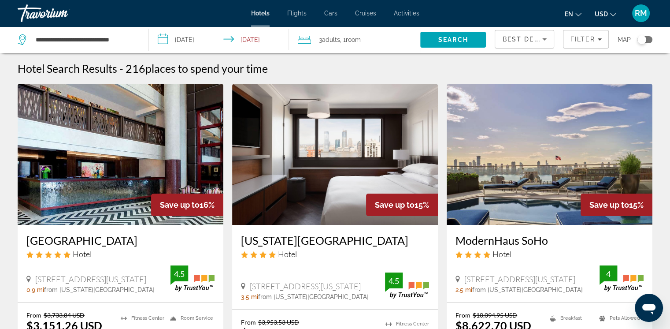 Image resolution: width=670 pixels, height=329 pixels. I want to click on span: 3, so click(329, 40).